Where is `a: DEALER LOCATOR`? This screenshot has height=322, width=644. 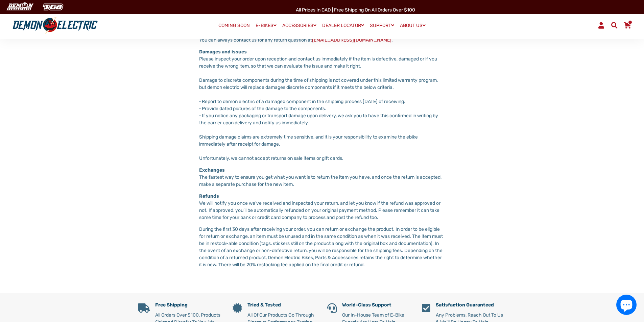
a: DEALER LOCATOR is located at coordinates (343, 25).